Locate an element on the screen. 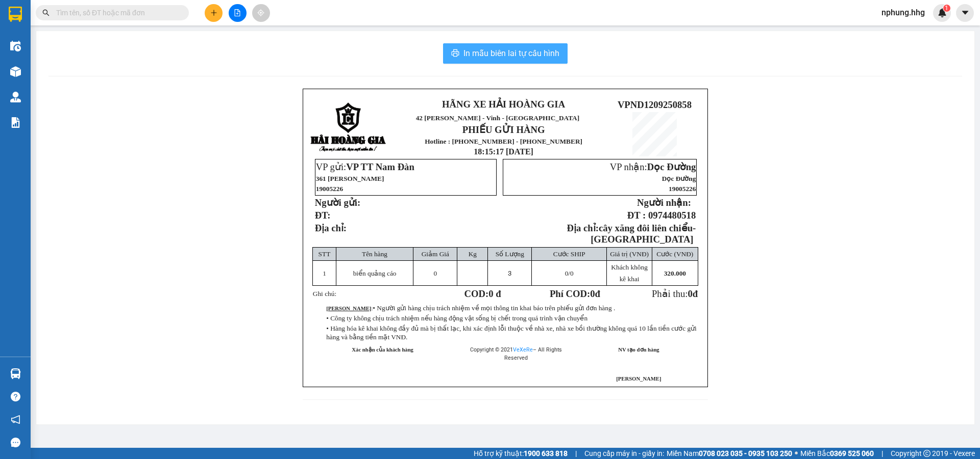  span: Cước (VNĐ) is located at coordinates (675, 253).